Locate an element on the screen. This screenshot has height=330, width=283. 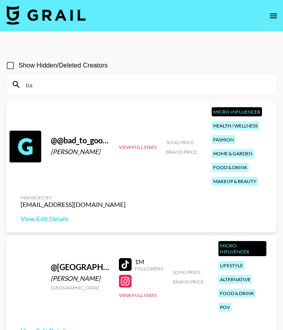
div: makeup & beauty is located at coordinates (235, 181).